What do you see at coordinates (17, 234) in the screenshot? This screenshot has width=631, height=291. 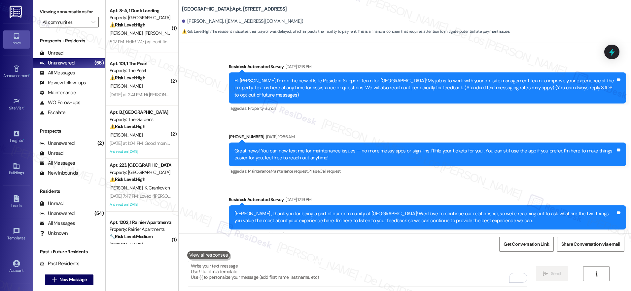 I see `a: Templates •` at bounding box center [17, 234].